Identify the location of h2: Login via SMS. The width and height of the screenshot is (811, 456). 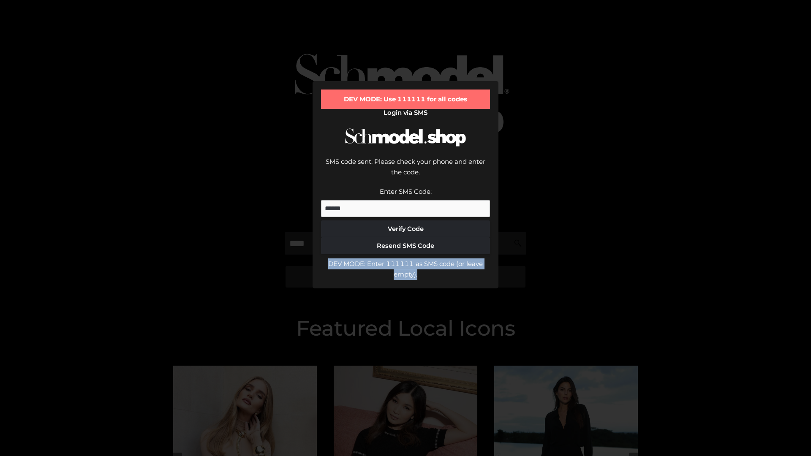
(405, 113).